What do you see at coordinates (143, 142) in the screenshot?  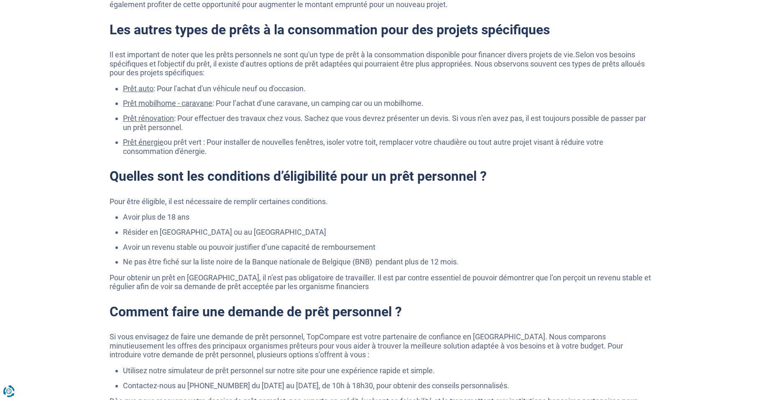 I see `a: Prêt énergie` at bounding box center [143, 142].